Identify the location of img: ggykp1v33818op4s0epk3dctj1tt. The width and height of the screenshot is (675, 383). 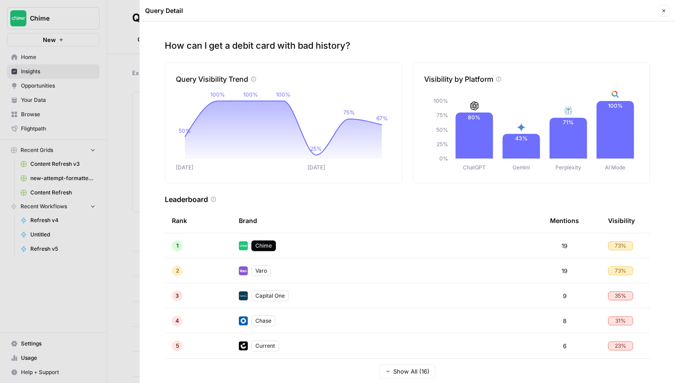
(243, 346).